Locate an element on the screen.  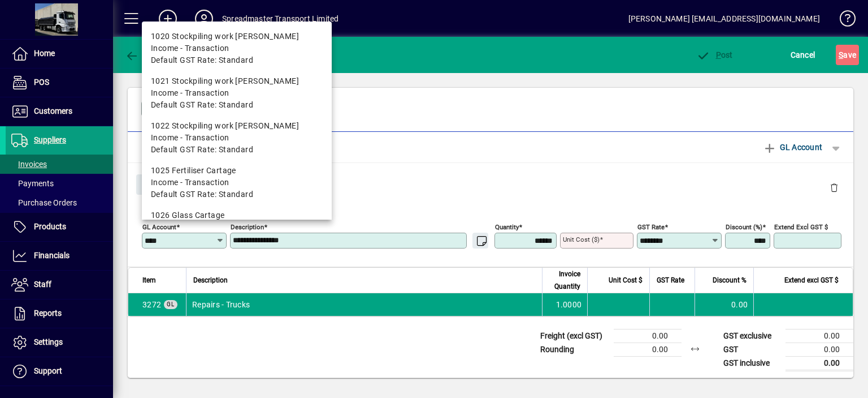
span: Back is located at coordinates (144, 55).